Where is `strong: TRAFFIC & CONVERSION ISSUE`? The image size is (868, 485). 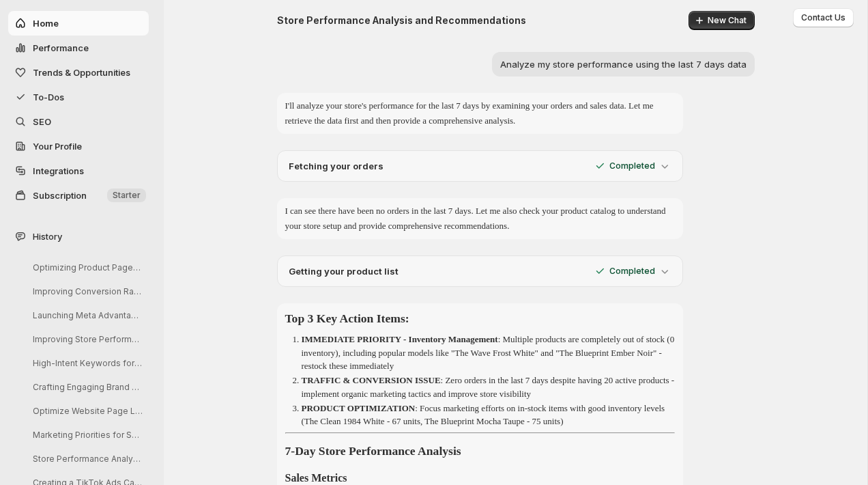 strong: TRAFFIC & CONVERSION ISSUE is located at coordinates (371, 379).